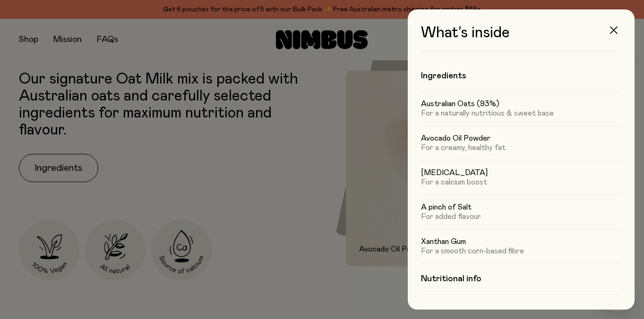  Describe the element at coordinates (521, 113) in the screenshot. I see `p: For a naturally nutritious & sweet base` at that location.